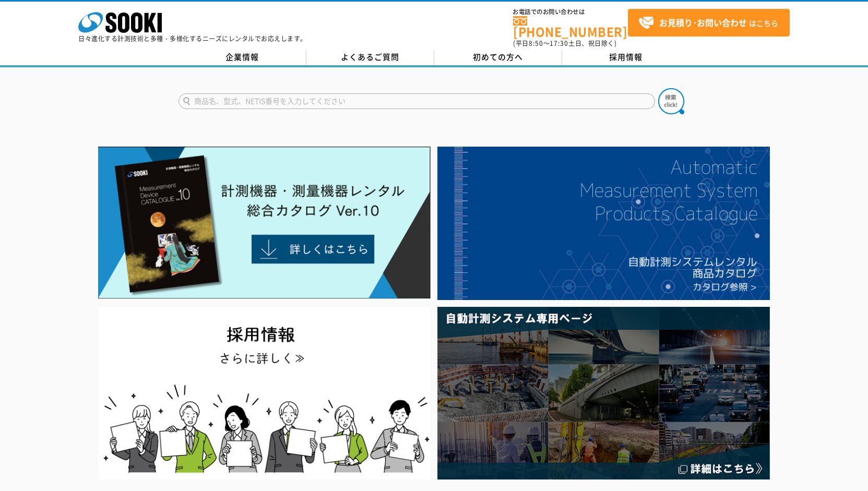  Describe the element at coordinates (416, 101) in the screenshot. I see `input: 商品名、型式、NETIS番号を入力してください` at that location.